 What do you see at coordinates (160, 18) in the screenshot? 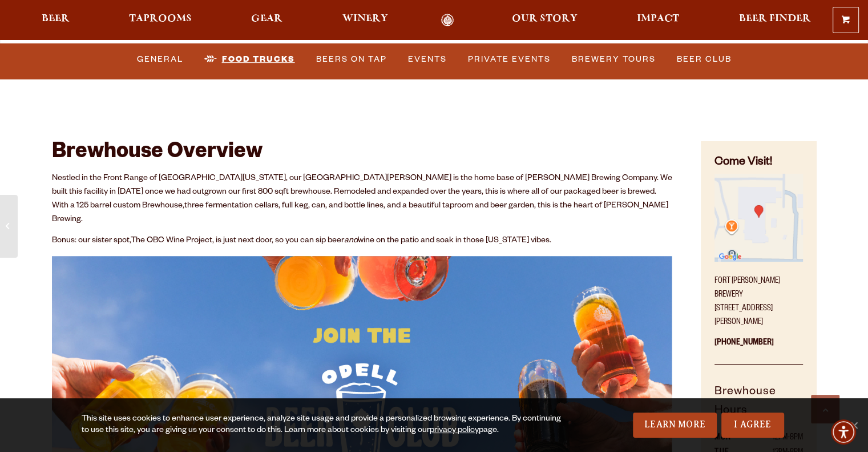
I see `span: Taprooms` at bounding box center [160, 18].